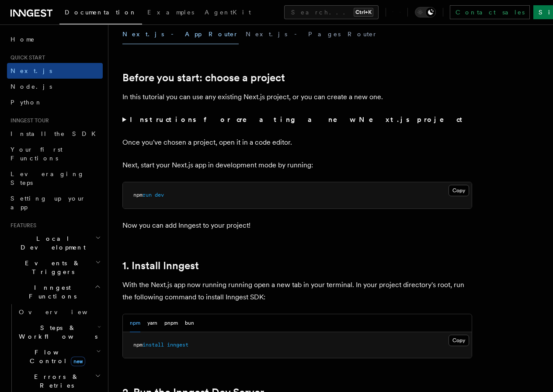 This screenshot has width=553, height=392. What do you see at coordinates (59, 312) in the screenshot?
I see `a: Overview` at bounding box center [59, 312].